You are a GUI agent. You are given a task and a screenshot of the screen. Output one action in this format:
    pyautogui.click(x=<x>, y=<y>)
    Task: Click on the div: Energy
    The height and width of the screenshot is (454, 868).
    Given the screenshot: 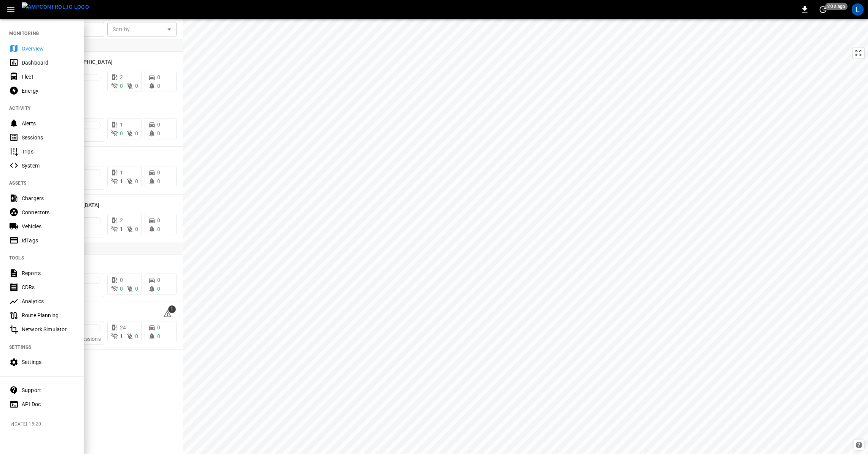 What is the action you would take?
    pyautogui.click(x=48, y=91)
    